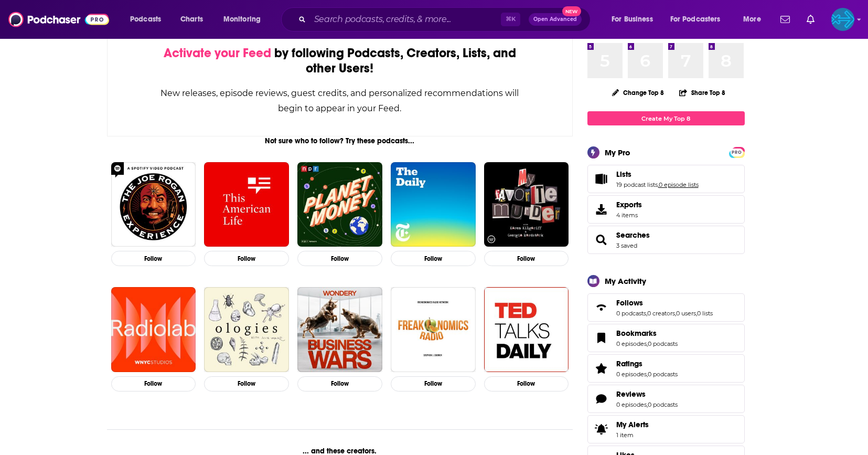 The width and height of the screenshot is (868, 455). What do you see at coordinates (666, 338) in the screenshot?
I see `span: Bookmarks` at bounding box center [666, 338].